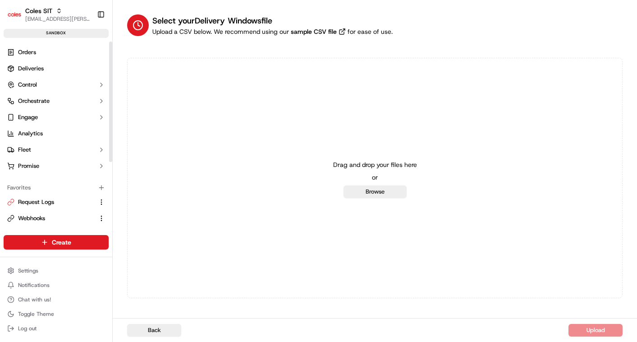 The height and width of the screenshot is (342, 637). I want to click on span: Create, so click(61, 242).